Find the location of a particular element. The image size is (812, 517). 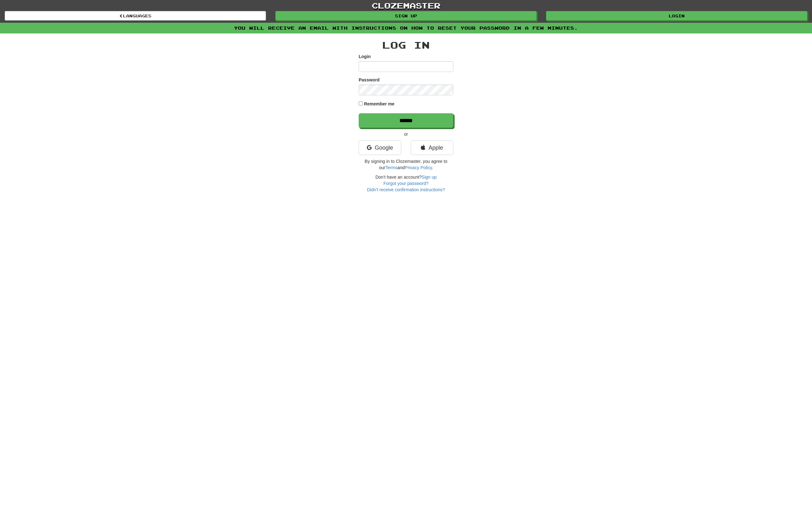

a: Google is located at coordinates (380, 148).